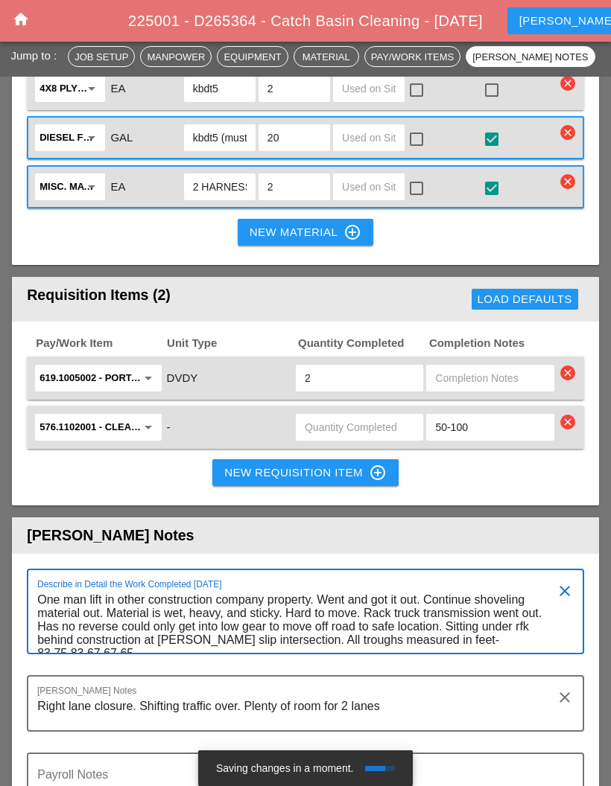 Image resolution: width=611 pixels, height=786 pixels. Describe the element at coordinates (524, 299) in the screenshot. I see `button: Load Defaults` at that location.